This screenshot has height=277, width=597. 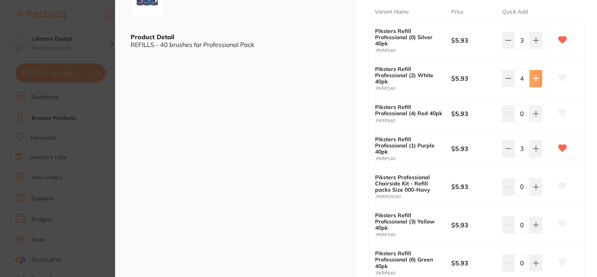 What do you see at coordinates (413, 50) in the screenshot?
I see `small: .PKRP040` at bounding box center [413, 50].